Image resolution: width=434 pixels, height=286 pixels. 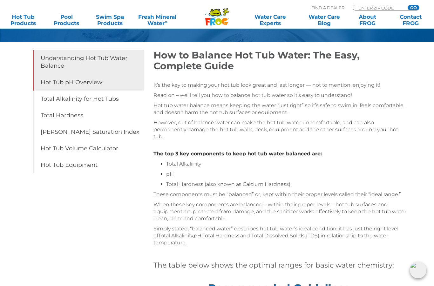 I want to click on a: Swim SpaProducts, so click(x=110, y=20).